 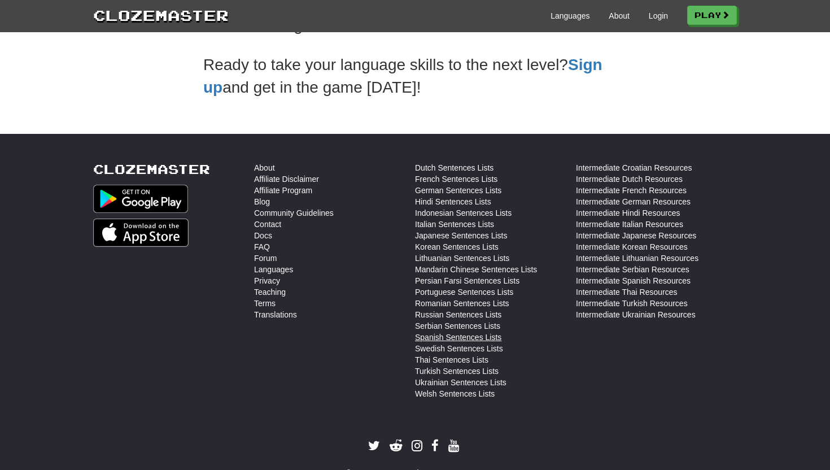 What do you see at coordinates (462, 258) in the screenshot?
I see `a: Lithuanian Sentences Lists` at bounding box center [462, 258].